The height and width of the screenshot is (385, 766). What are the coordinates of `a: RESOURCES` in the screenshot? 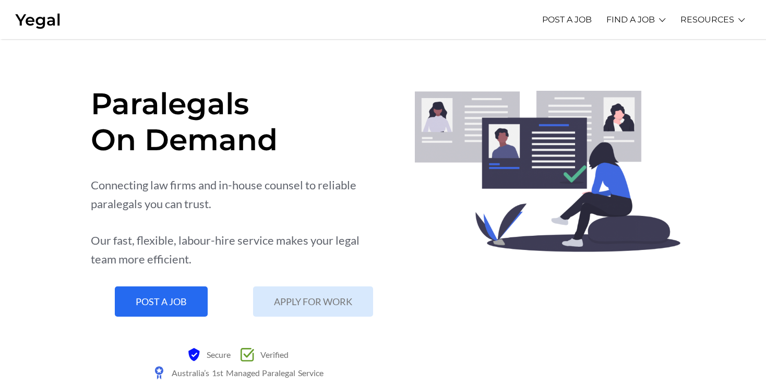 It's located at (707, 19).